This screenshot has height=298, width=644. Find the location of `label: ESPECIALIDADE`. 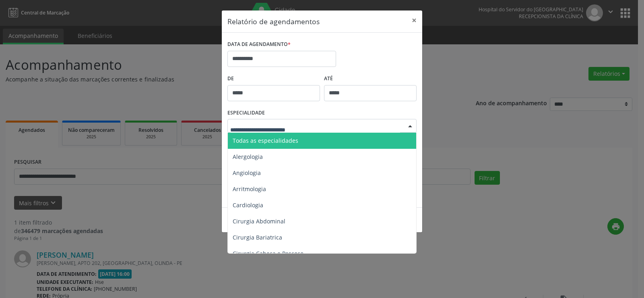

label: ESPECIALIDADE is located at coordinates (246, 113).